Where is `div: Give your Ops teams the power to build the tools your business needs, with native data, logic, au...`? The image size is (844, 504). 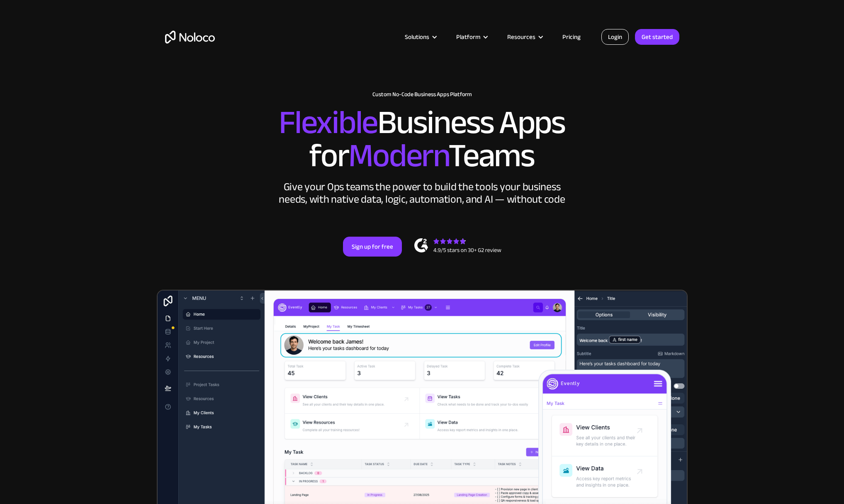 div: Give your Ops teams the power to build the tools your business needs, with native data, logic, au... is located at coordinates (422, 193).